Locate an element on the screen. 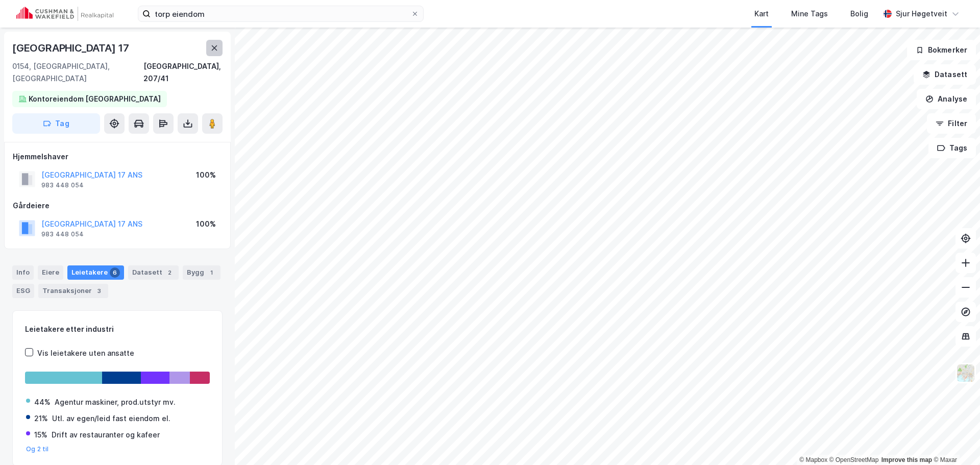 This screenshot has width=980, height=465. div: 2 is located at coordinates (170, 273).